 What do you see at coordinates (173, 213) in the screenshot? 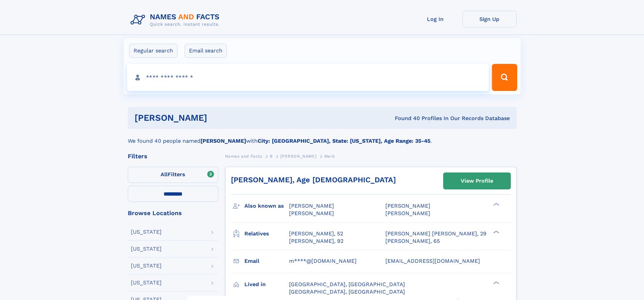
I see `div: Browse Locations` at bounding box center [173, 213].